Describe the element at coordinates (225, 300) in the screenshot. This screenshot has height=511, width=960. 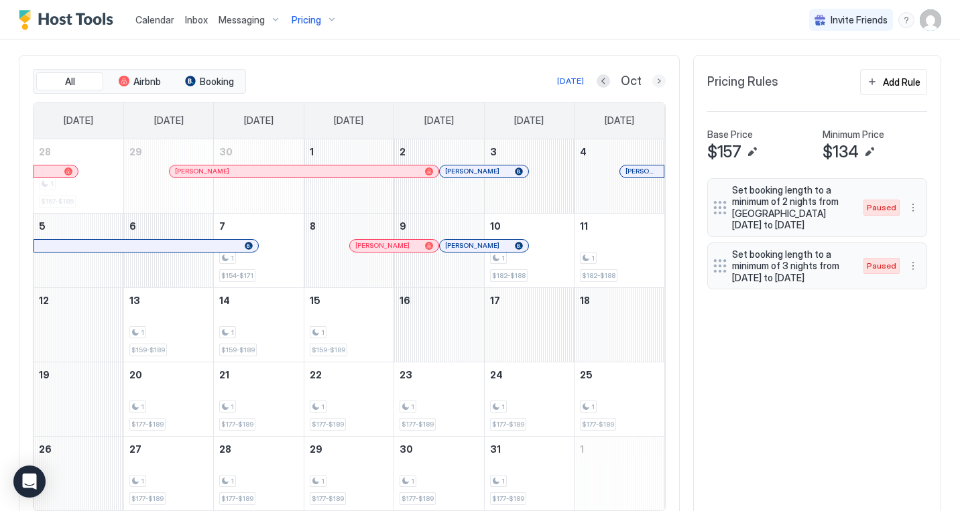
I see `span: 14` at that location.